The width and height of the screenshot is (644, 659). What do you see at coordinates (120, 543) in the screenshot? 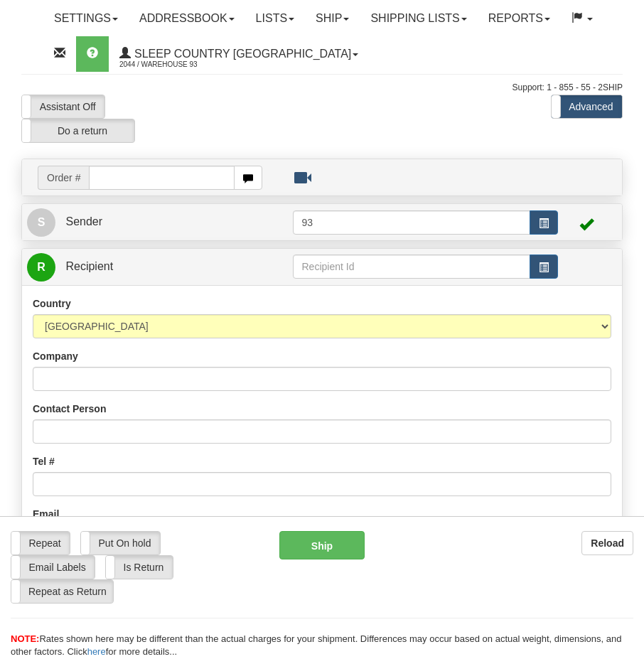
I see `label: Put On hold` at bounding box center [120, 543].